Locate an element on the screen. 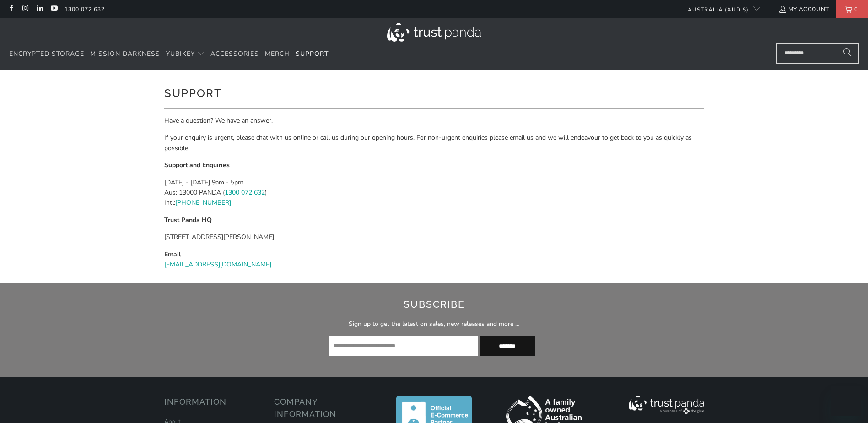 The image size is (868, 423). a: Trust Panda Australia on YouTube is located at coordinates (54, 9).